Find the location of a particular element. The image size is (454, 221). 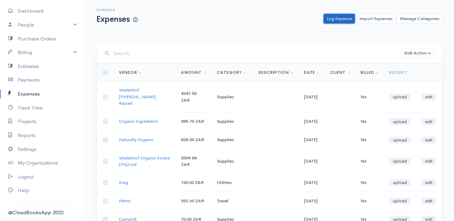

a: Vendor is located at coordinates (130, 72).